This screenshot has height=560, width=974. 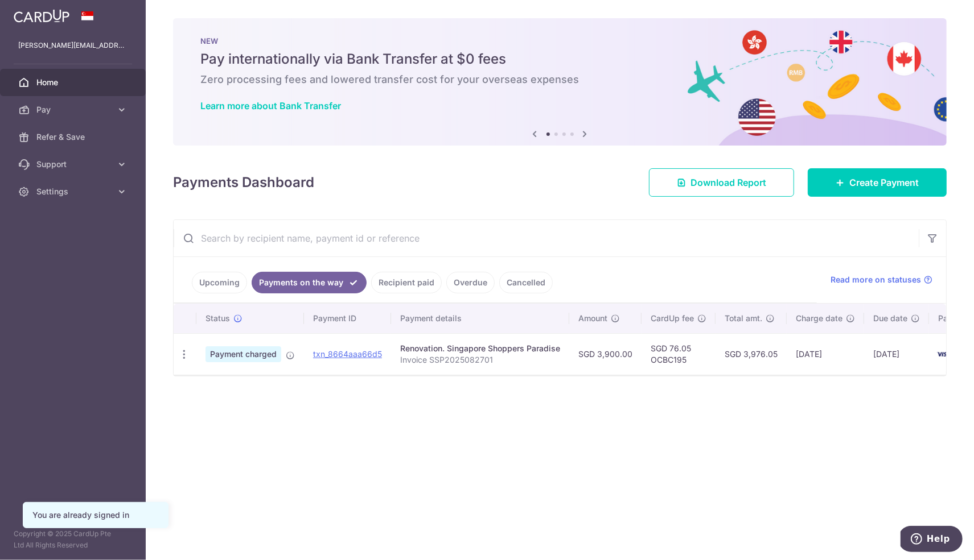 I want to click on span: Amount, so click(x=593, y=318).